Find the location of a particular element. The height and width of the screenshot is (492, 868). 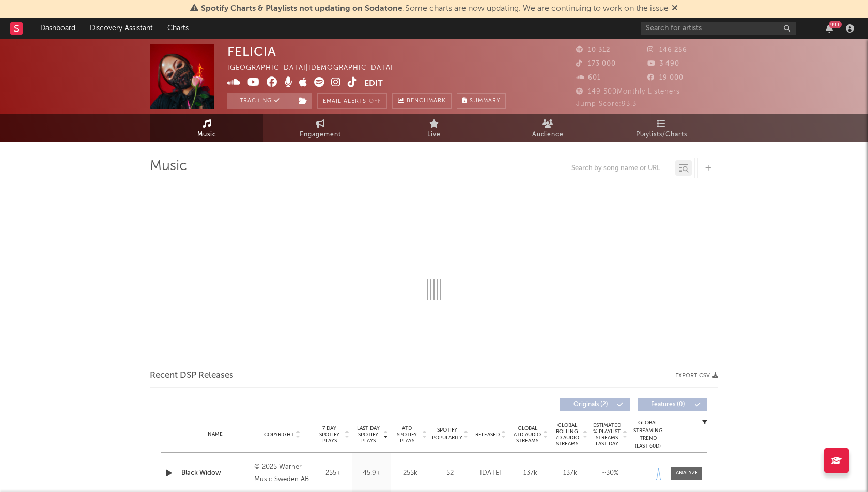

em: Off is located at coordinates (375, 101).